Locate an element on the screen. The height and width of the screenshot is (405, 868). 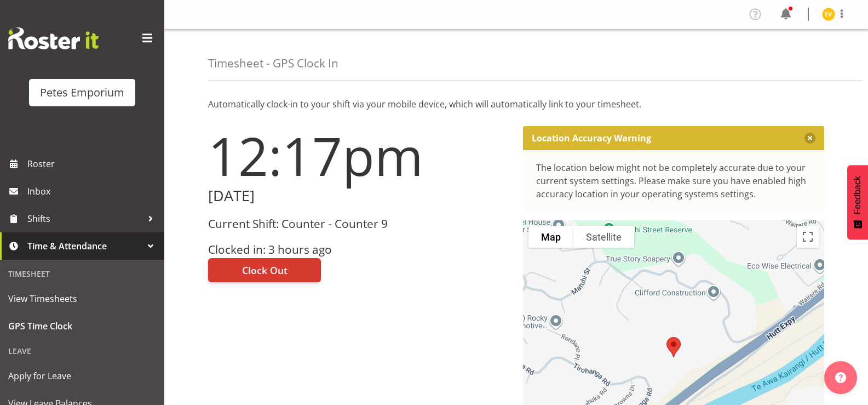
span: Inbox is located at coordinates (93, 191).